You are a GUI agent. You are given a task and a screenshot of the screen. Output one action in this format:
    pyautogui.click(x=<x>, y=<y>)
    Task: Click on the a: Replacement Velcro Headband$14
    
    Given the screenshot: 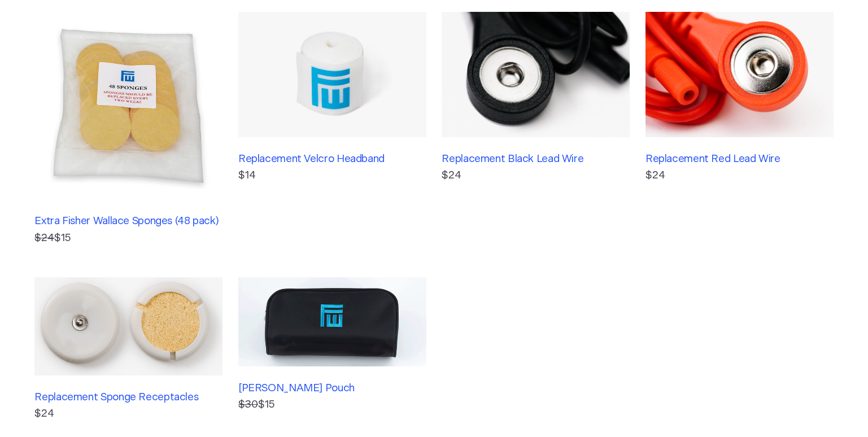 What is the action you would take?
    pyautogui.click(x=332, y=129)
    